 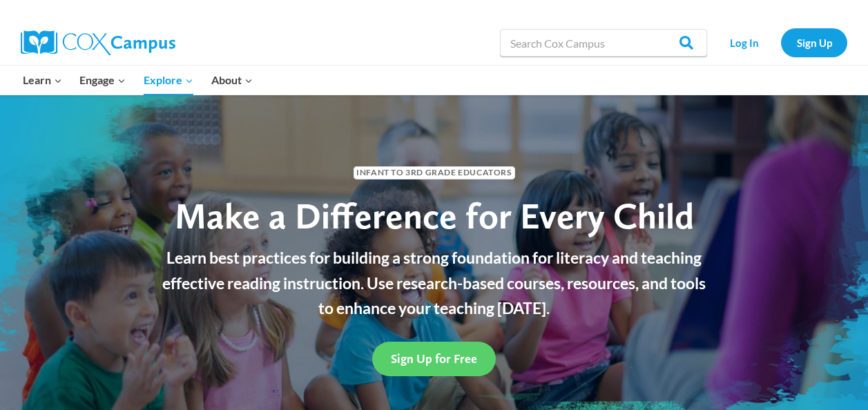 I want to click on a: Log In, so click(x=744, y=42).